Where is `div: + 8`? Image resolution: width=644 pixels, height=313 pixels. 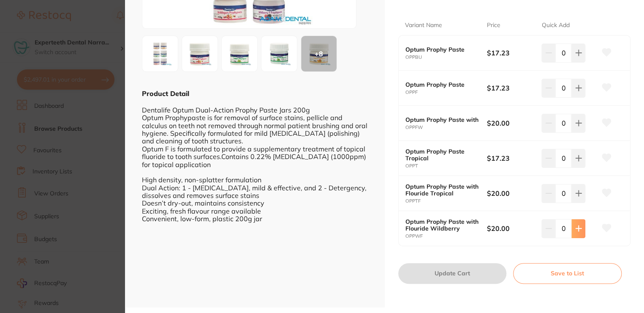 div: + 8 is located at coordinates (319, 54).